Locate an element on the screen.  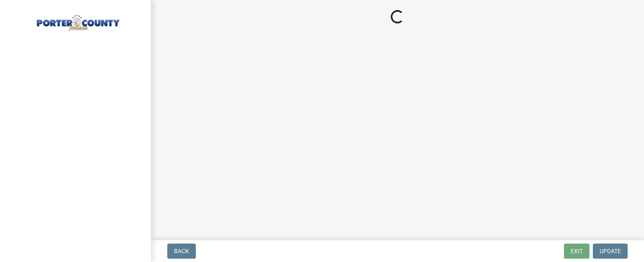
span: Back is located at coordinates (181, 251).